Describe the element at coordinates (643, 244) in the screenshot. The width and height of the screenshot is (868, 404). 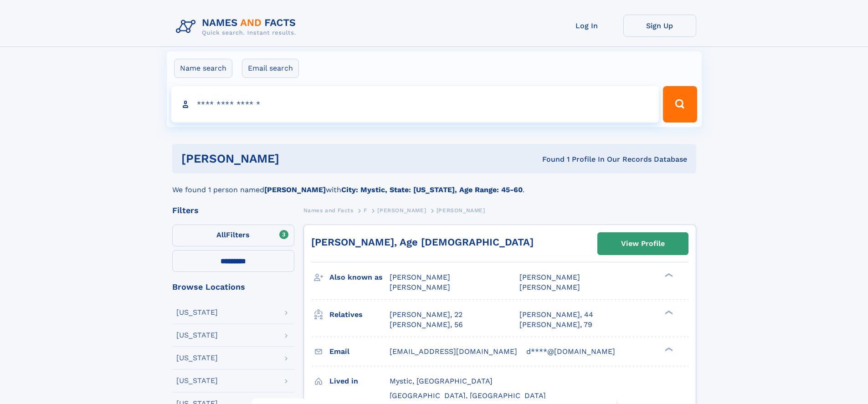
I see `div: View Profile` at that location.